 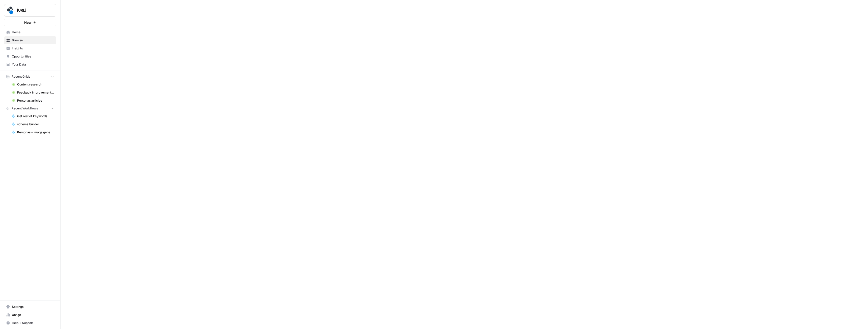 What do you see at coordinates (36, 93) in the screenshot?
I see `span: Feedback improvement dev` at bounding box center [36, 93].